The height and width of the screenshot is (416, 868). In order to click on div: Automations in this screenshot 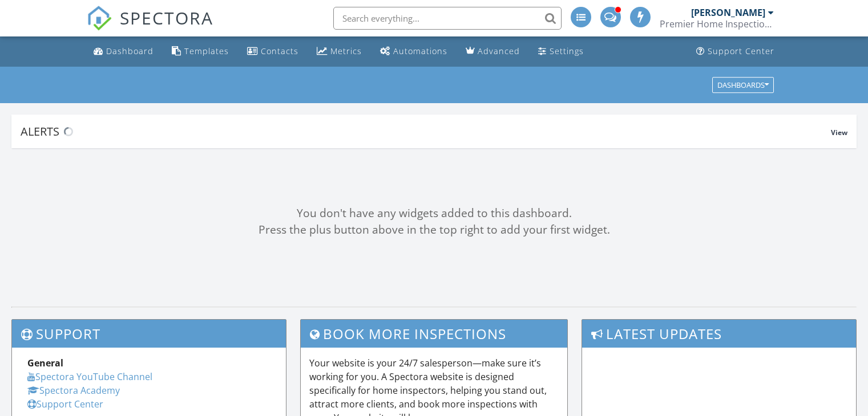, I will do `click(420, 51)`.